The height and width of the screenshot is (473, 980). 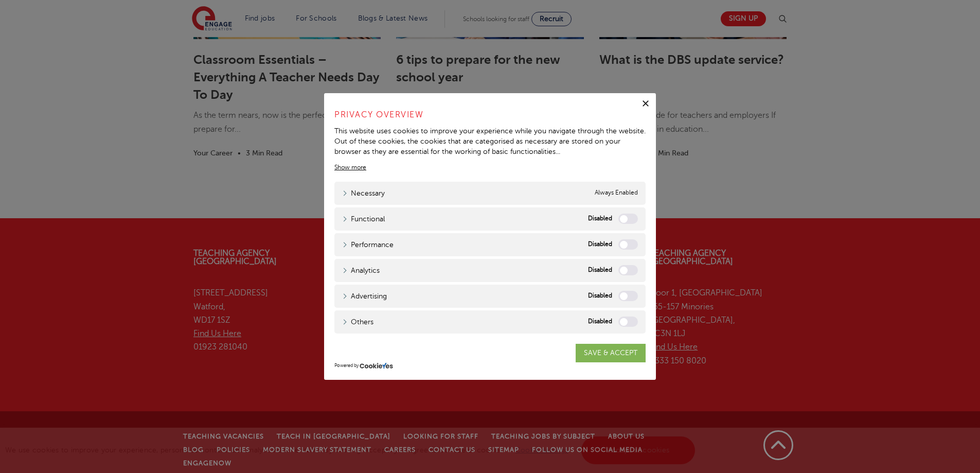 What do you see at coordinates (490, 366) in the screenshot?
I see `div: Powered by` at bounding box center [490, 366].